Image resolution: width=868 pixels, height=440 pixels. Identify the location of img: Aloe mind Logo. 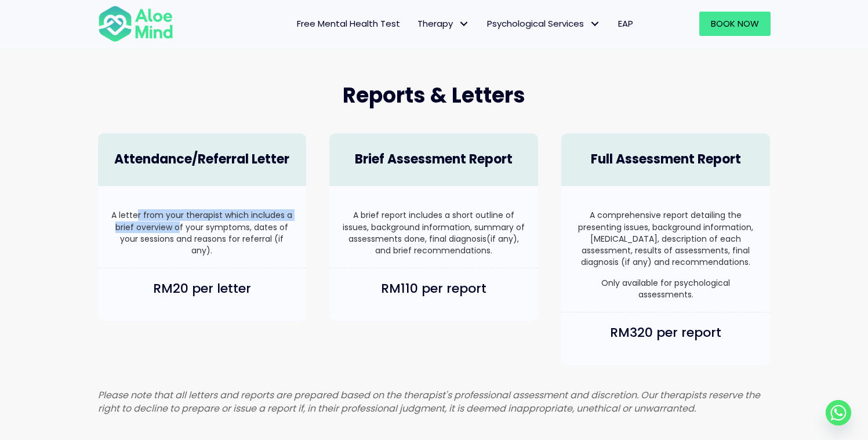
(136, 23).